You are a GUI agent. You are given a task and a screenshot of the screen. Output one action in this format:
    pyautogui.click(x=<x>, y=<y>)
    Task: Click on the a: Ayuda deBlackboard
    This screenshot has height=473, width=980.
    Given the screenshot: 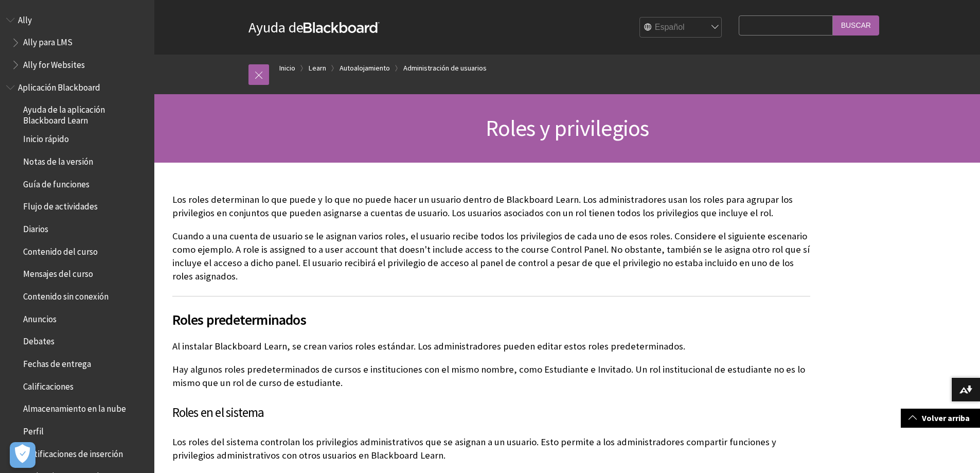 What is the action you would take?
    pyautogui.click(x=313, y=27)
    